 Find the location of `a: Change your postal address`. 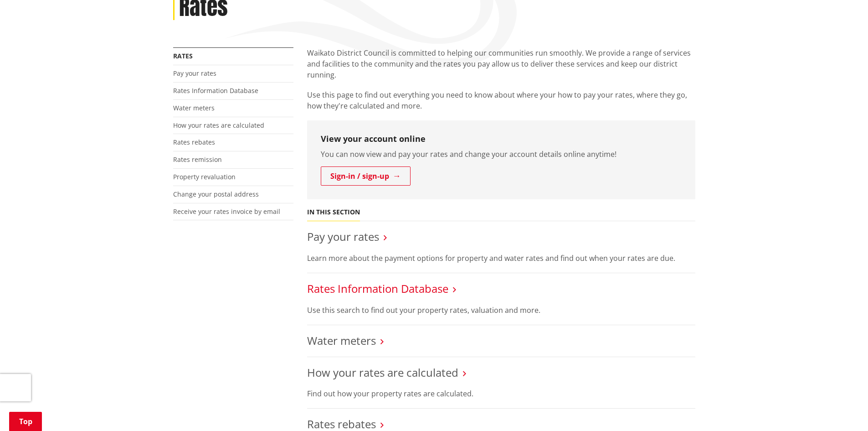

a: Change your postal address is located at coordinates (216, 194).